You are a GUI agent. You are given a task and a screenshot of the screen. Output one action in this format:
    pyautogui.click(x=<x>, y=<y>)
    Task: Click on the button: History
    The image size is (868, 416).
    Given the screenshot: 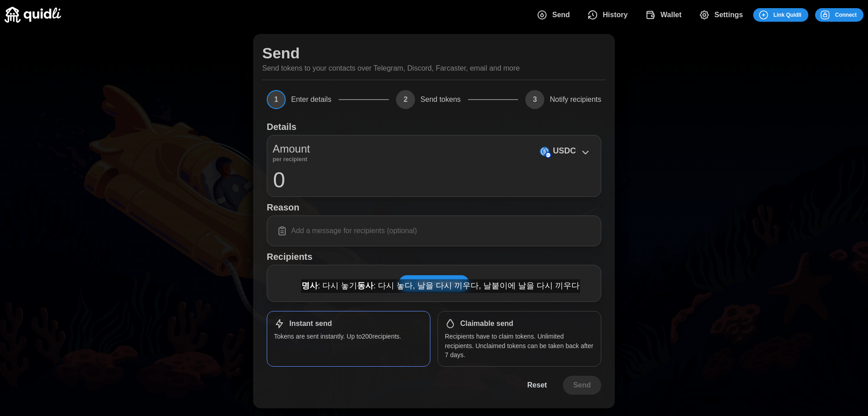 What is the action you would take?
    pyautogui.click(x=609, y=15)
    